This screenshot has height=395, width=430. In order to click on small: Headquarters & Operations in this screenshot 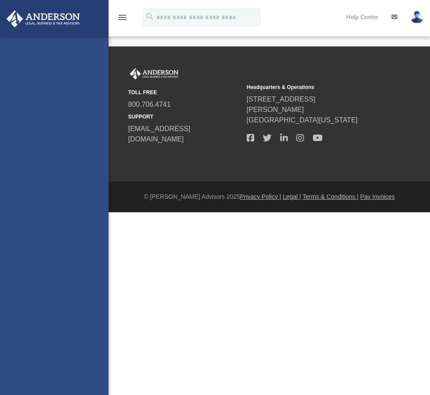, I will do `click(303, 87)`.